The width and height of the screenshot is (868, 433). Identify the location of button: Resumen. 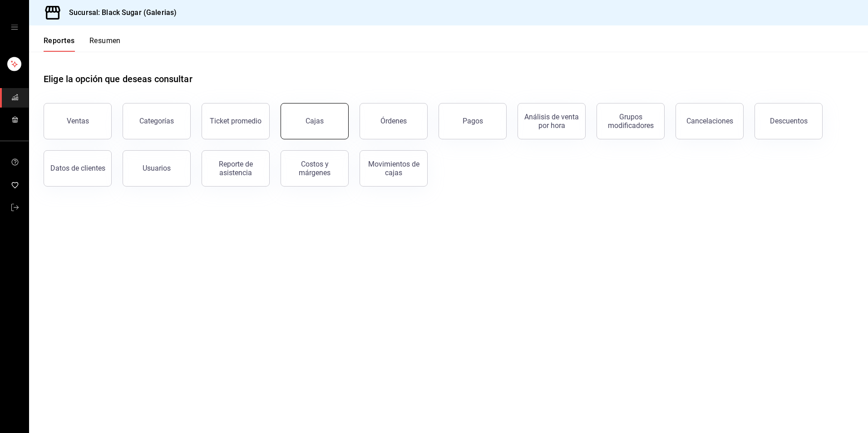
(105, 44).